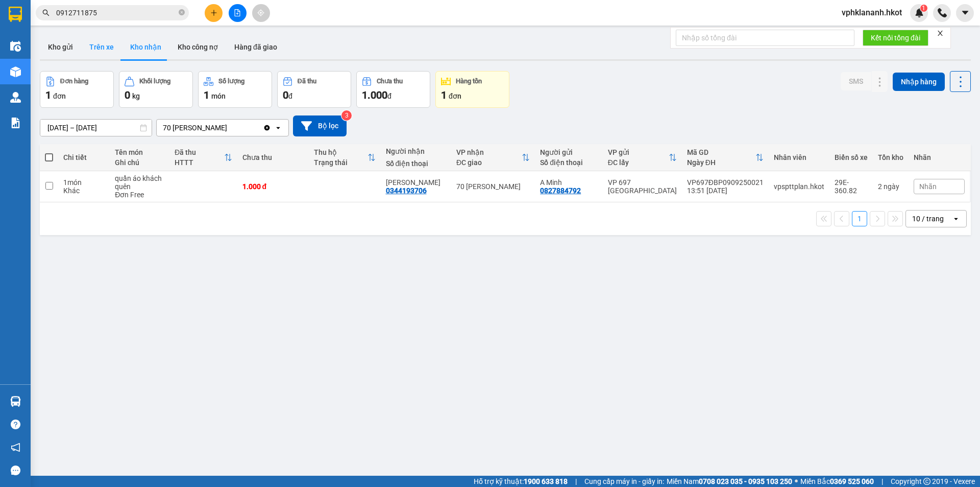 This screenshot has width=980, height=487. I want to click on div: quần áo khách quên, so click(140, 182).